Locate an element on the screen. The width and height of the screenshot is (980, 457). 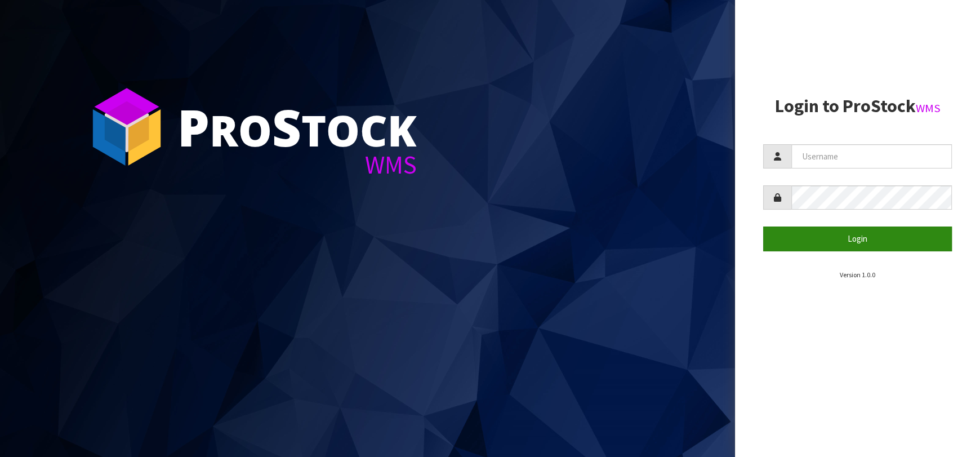
img: ProStock Cube is located at coordinates (127, 127).